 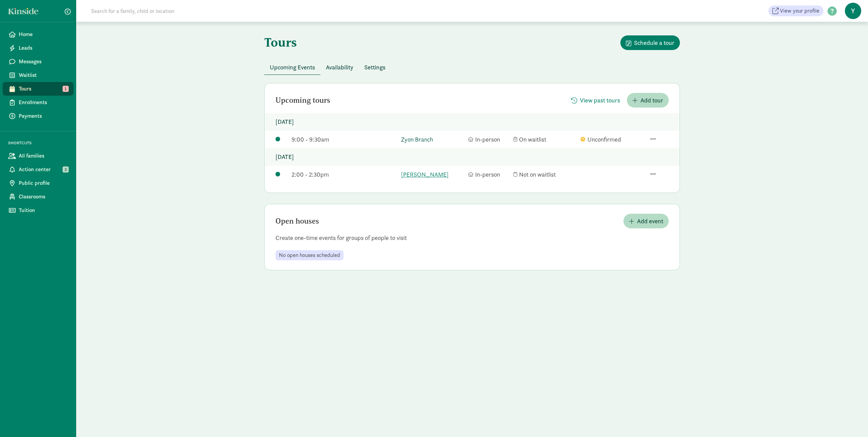 What do you see at coordinates (650, 42) in the screenshot?
I see `button: Schedule a tour` at bounding box center [650, 42].